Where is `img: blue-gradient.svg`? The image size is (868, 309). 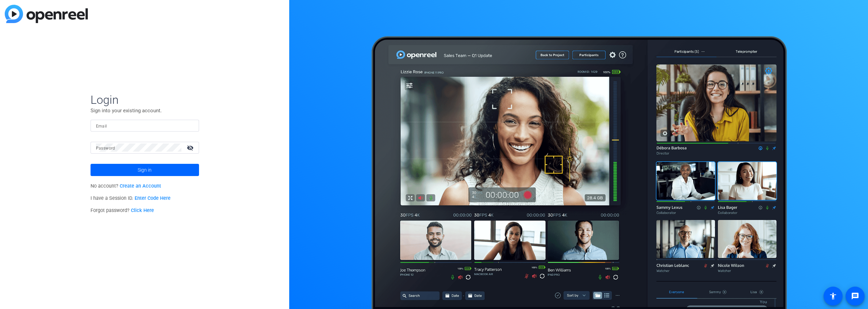 img: blue-gradient.svg is located at coordinates (46, 14).